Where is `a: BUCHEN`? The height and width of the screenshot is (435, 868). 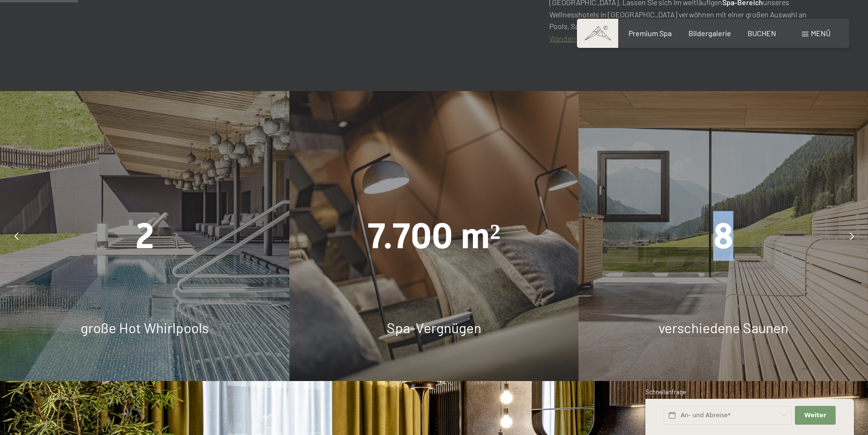
a: BUCHEN is located at coordinates (761, 33).